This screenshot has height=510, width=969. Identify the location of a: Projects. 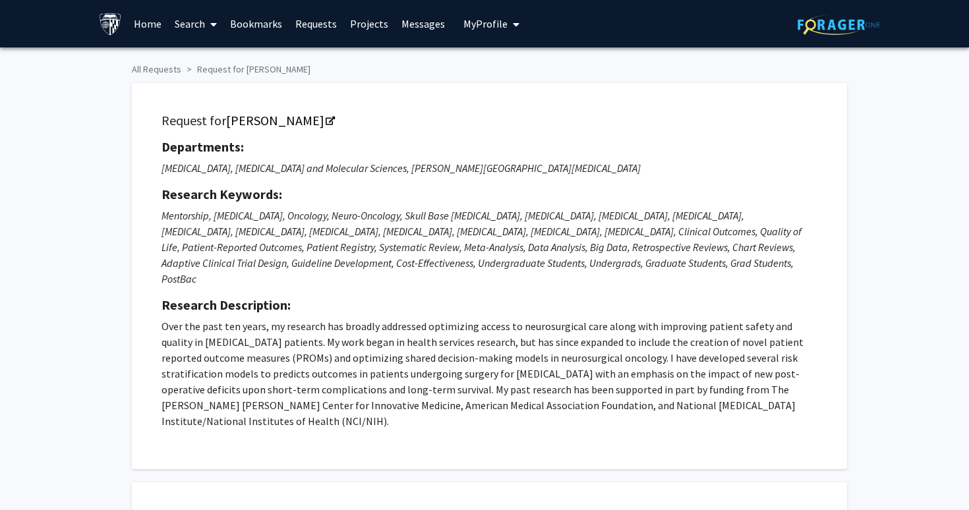
(369, 24).